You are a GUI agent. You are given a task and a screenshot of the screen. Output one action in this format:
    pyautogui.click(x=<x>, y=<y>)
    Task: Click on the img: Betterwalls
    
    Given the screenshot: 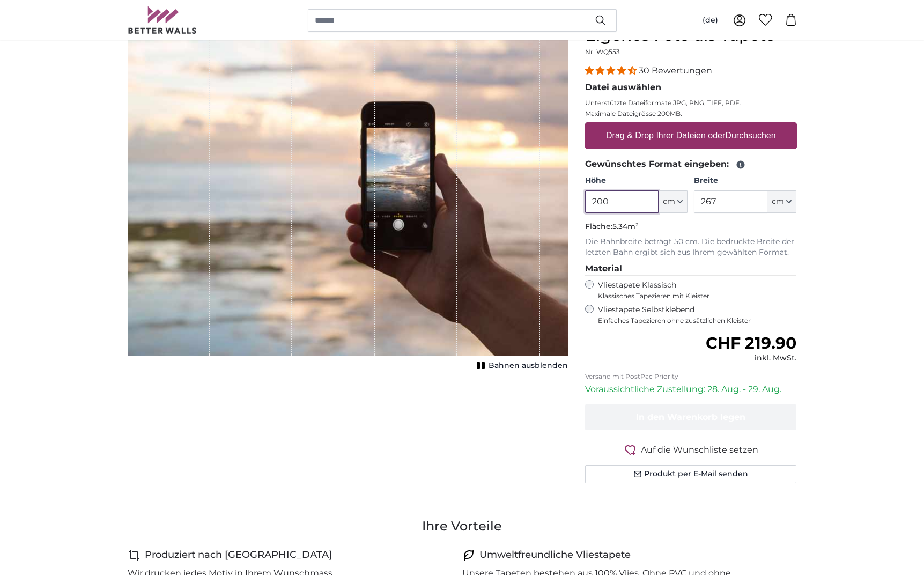 What is the action you would take?
    pyautogui.click(x=162, y=20)
    